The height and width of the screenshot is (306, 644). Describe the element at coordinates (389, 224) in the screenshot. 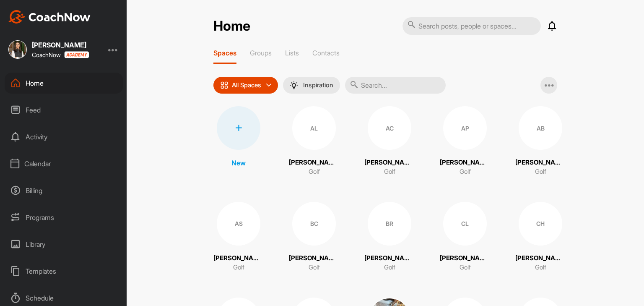

I see `div: BR` at that location.